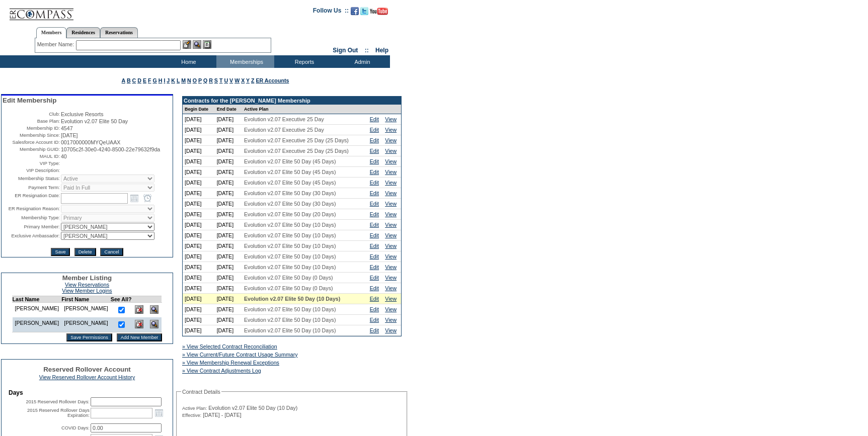  What do you see at coordinates (272, 80) in the screenshot?
I see `a: ER Accounts` at bounding box center [272, 80].